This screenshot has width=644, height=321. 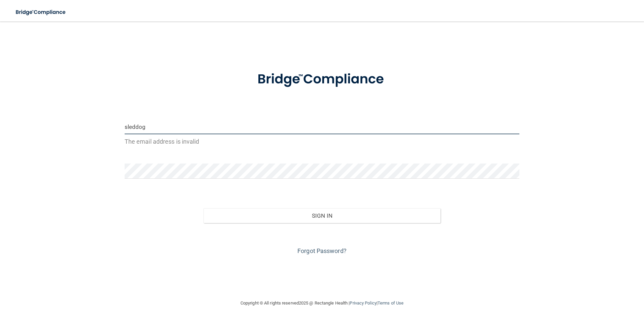 I want to click on button: Sign In, so click(x=322, y=215).